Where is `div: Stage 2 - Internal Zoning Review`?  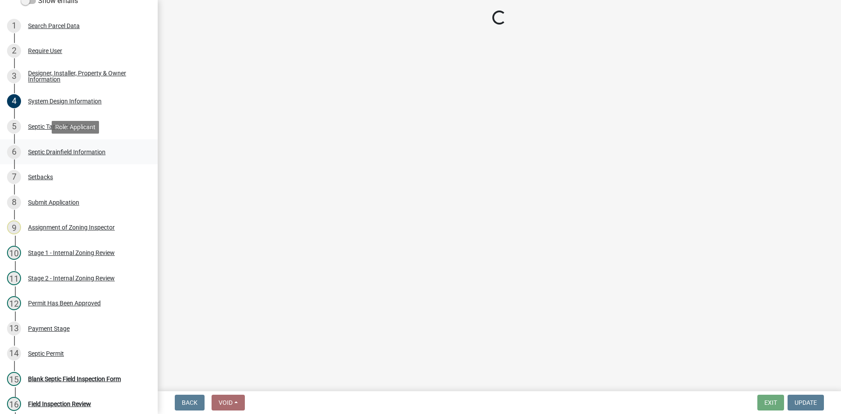 div: Stage 2 - Internal Zoning Review is located at coordinates (71, 278).